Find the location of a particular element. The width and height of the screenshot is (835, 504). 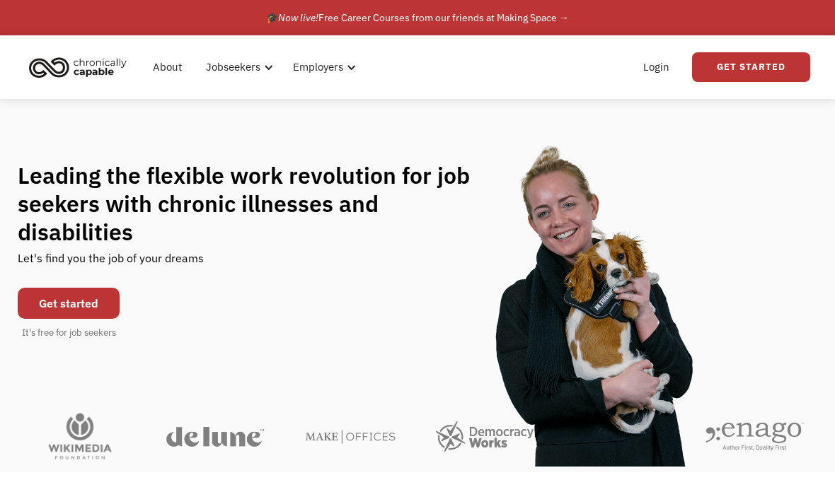

h1: Leading the flexible work revolution for job seekers with chronic illnesses and disabilities is located at coordinates (258, 204).